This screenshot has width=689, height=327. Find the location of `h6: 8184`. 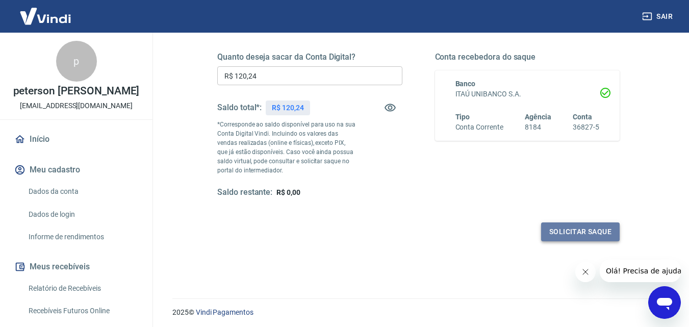

h6: 8184 is located at coordinates (538, 127).